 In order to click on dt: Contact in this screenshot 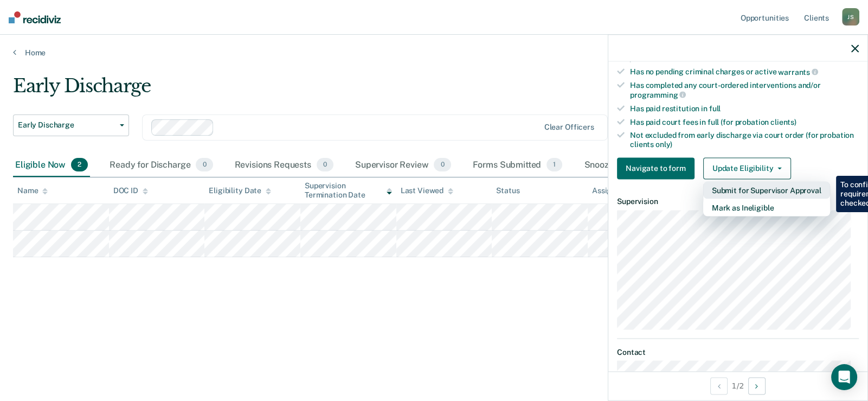, I will do `click(738, 351)`.